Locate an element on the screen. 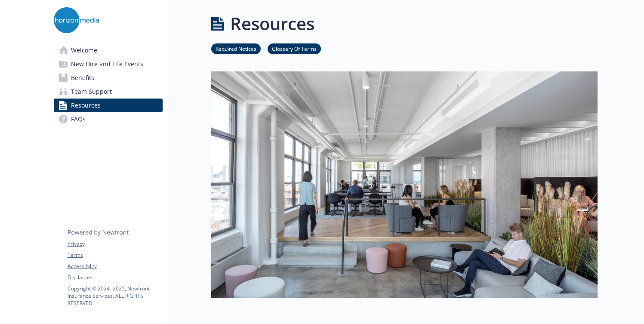  span: Benefits is located at coordinates (83, 78).